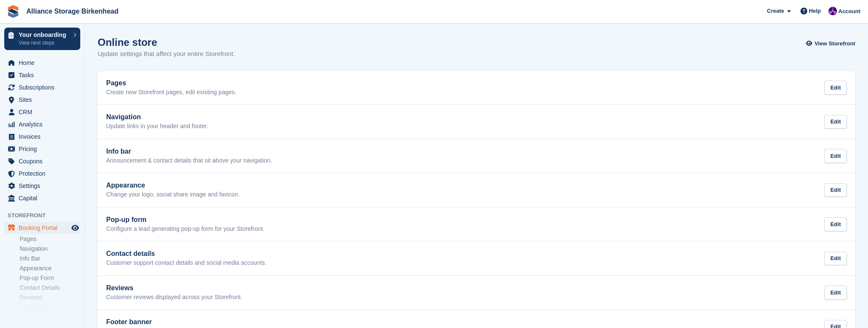  Describe the element at coordinates (50, 307) in the screenshot. I see `a: Footer Banner` at that location.